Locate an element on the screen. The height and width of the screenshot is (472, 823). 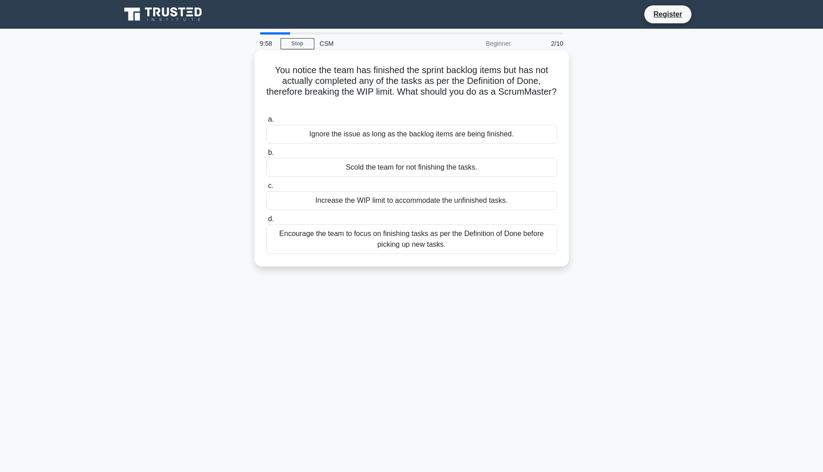
h5: You notice the team has finished the sprint backlog items but has not actually completed any of t... is located at coordinates (412, 87).